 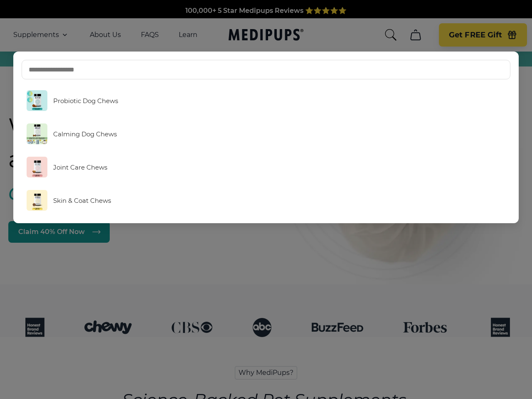 What do you see at coordinates (85, 134) in the screenshot?
I see `span: Calming Dog Chews` at bounding box center [85, 134].